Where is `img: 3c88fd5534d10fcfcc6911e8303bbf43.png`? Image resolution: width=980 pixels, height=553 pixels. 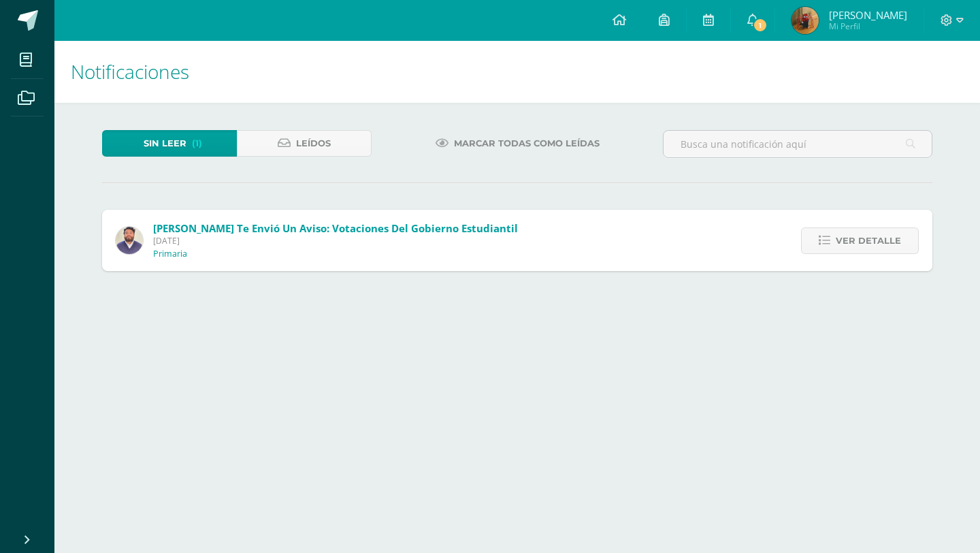 img: 3c88fd5534d10fcfcc6911e8303bbf43.png is located at coordinates (130, 240).